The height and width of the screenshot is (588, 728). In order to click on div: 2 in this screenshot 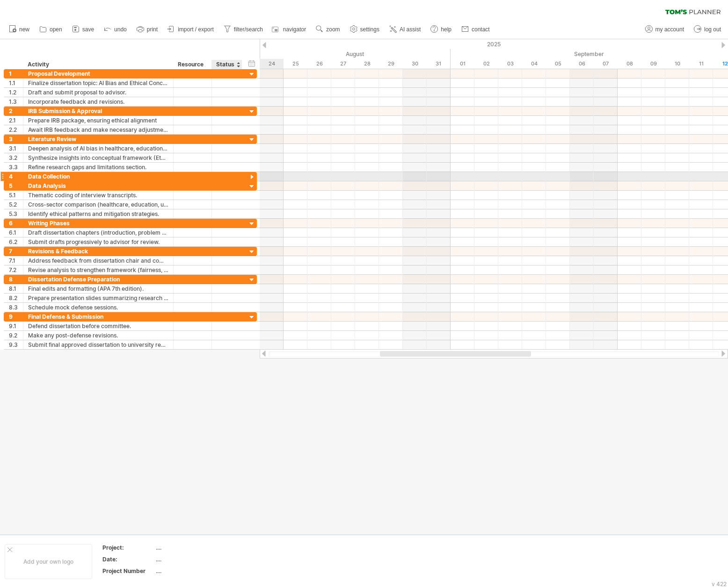, I will do `click(16, 111)`.